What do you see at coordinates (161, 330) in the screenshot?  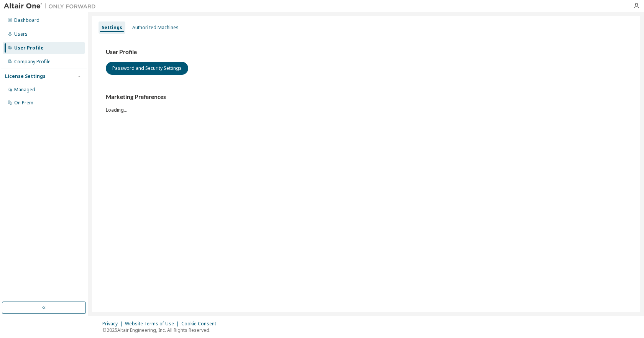 I see `p: © 2025 Altair Engineering, Inc. All Rights Reserved.` at bounding box center [161, 330].